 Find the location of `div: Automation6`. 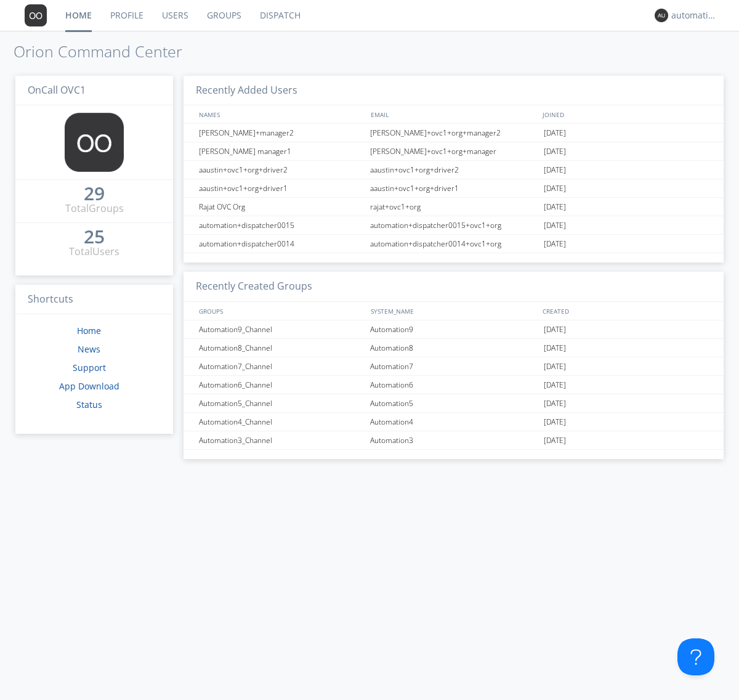

div: Automation6 is located at coordinates (454, 385).